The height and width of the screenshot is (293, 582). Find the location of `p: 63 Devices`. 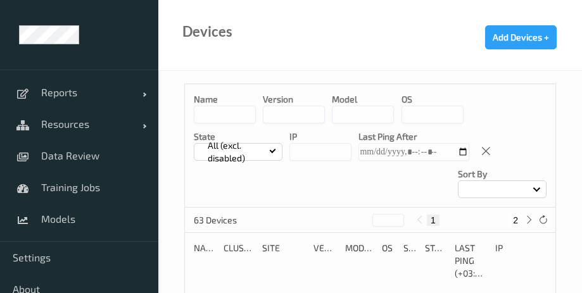

p: 63 Devices is located at coordinates (241, 221).